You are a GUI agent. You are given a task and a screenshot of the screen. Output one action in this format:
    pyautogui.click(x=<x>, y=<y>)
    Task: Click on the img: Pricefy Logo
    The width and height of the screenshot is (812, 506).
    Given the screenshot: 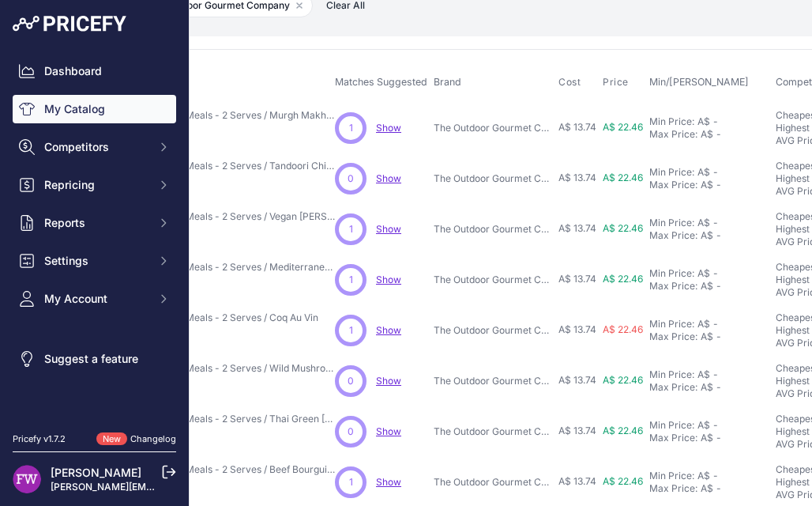 What is the action you would take?
    pyautogui.click(x=69, y=24)
    